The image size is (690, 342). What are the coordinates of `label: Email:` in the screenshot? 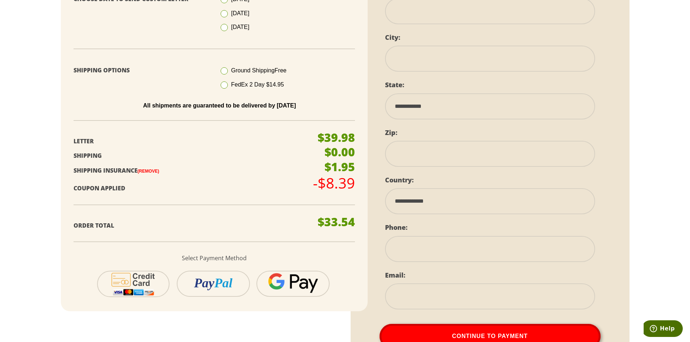 It's located at (395, 275).